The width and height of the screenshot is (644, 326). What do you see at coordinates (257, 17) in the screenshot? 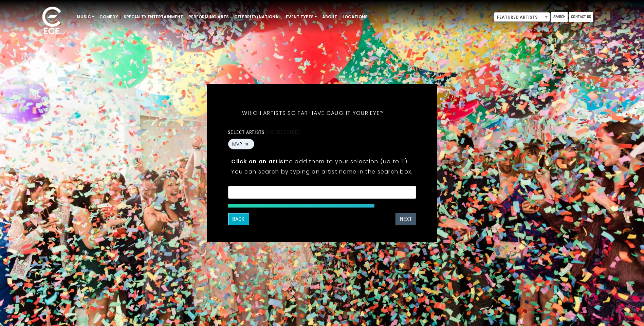
I see `a: Celebrity/National` at bounding box center [257, 17].